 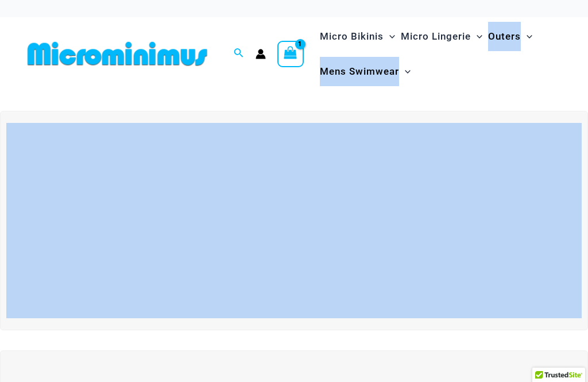 I want to click on a: Micro BikinisMenu ToggleMenu Toggle, so click(x=357, y=36).